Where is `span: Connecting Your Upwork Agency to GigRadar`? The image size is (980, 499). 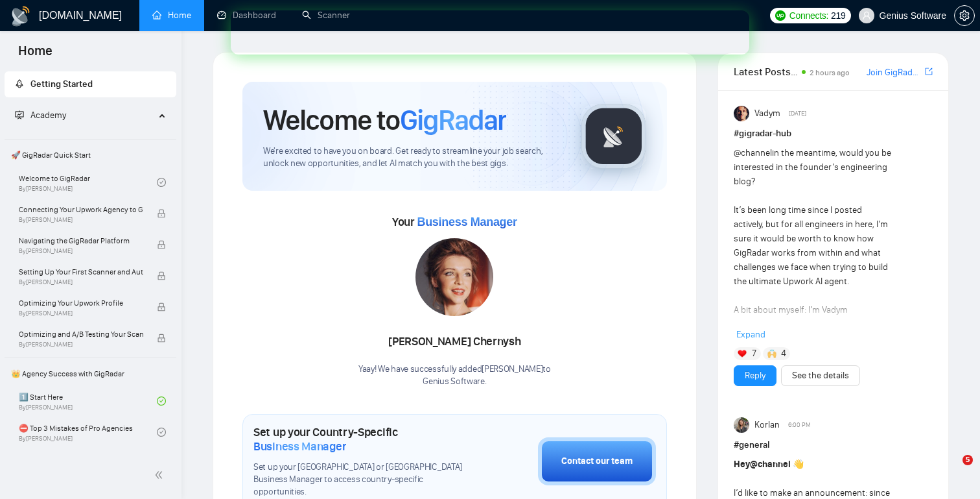 span: Connecting Your Upwork Agency to GigRadar is located at coordinates (81, 209).